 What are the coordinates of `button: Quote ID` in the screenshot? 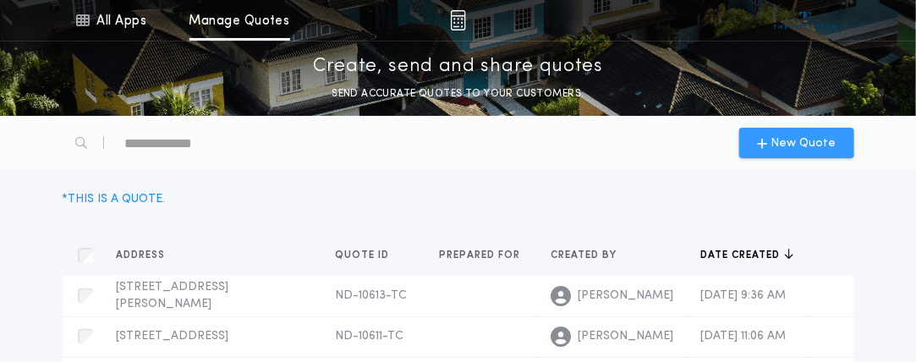 It's located at (369, 255).